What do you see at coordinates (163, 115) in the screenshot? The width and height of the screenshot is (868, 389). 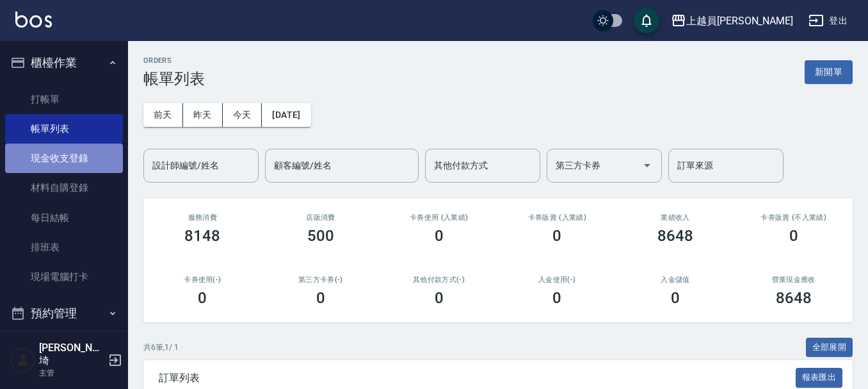 I see `button: 前天` at bounding box center [163, 115].